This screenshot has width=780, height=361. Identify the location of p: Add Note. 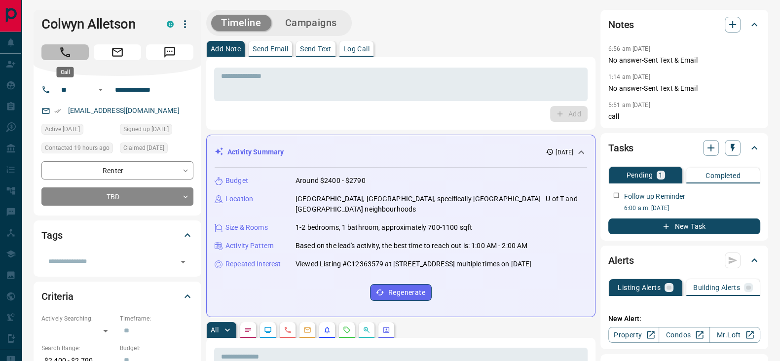
(225, 49).